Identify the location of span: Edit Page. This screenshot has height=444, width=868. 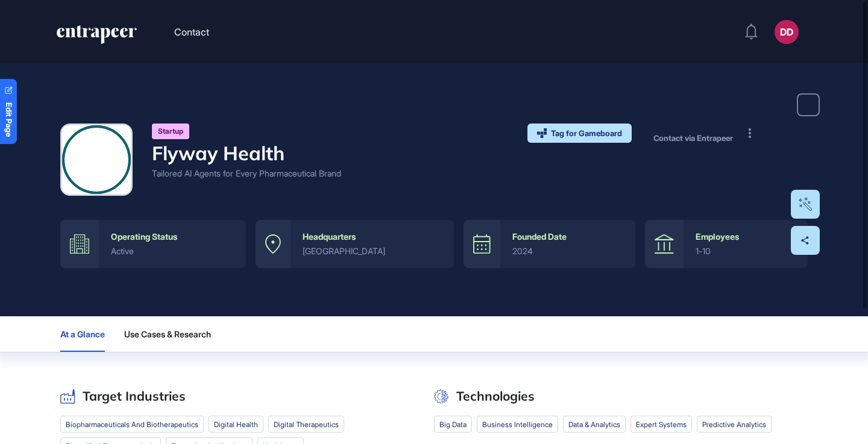
(9, 119).